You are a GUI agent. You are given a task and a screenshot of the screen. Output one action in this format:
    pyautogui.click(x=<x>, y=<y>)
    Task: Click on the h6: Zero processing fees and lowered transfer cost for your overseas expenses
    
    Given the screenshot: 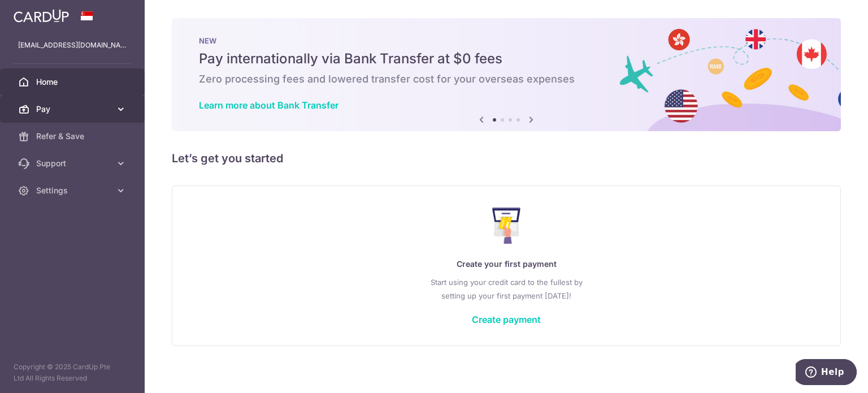 What is the action you would take?
    pyautogui.click(x=506, y=79)
    